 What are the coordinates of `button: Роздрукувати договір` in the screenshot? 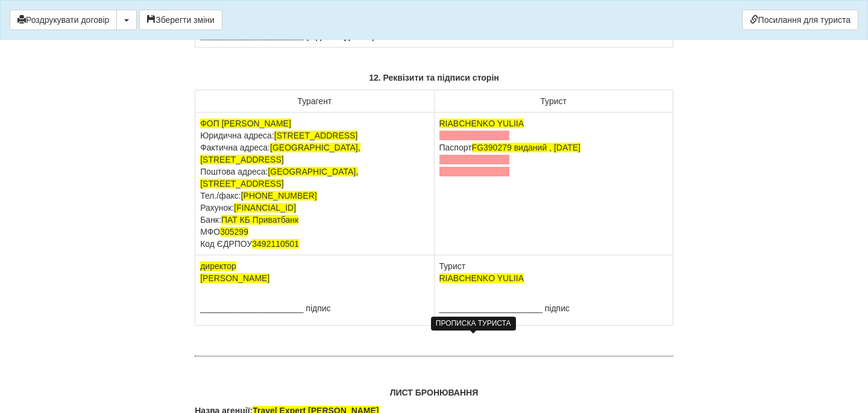 It's located at (63, 20).